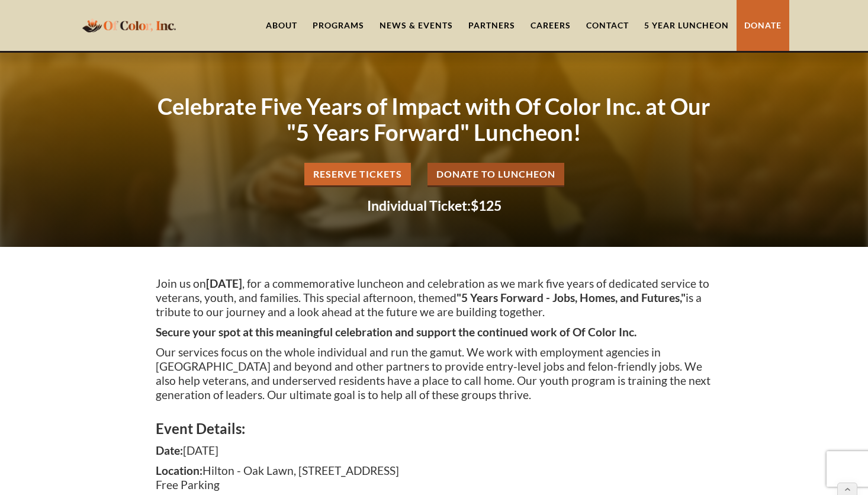 The image size is (868, 495). Describe the element at coordinates (418, 206) in the screenshot. I see `strong: Individual Ticket:` at that location.